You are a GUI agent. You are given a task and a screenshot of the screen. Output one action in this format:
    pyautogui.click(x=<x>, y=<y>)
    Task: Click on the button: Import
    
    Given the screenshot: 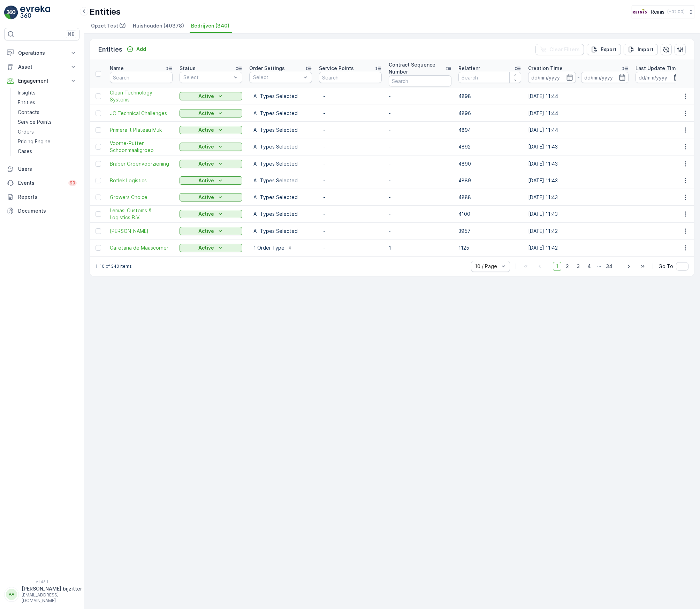 What is the action you would take?
    pyautogui.click(x=640, y=49)
    